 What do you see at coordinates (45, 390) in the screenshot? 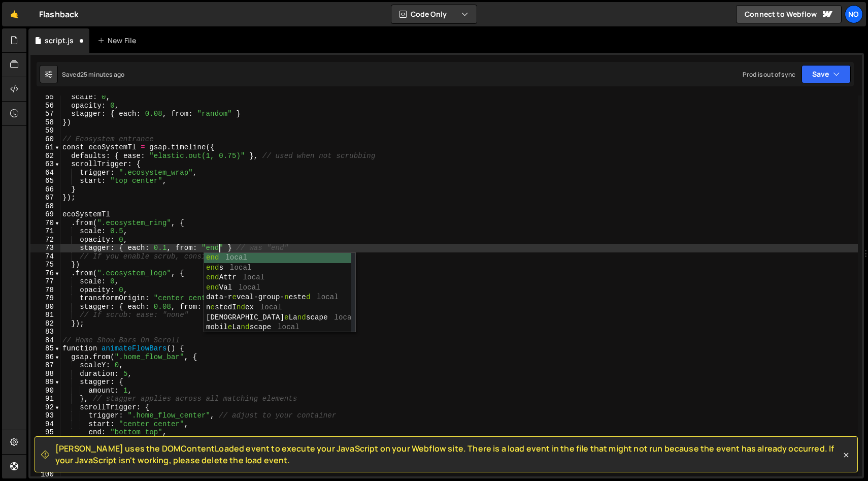
I see `div: 90` at bounding box center [45, 390].